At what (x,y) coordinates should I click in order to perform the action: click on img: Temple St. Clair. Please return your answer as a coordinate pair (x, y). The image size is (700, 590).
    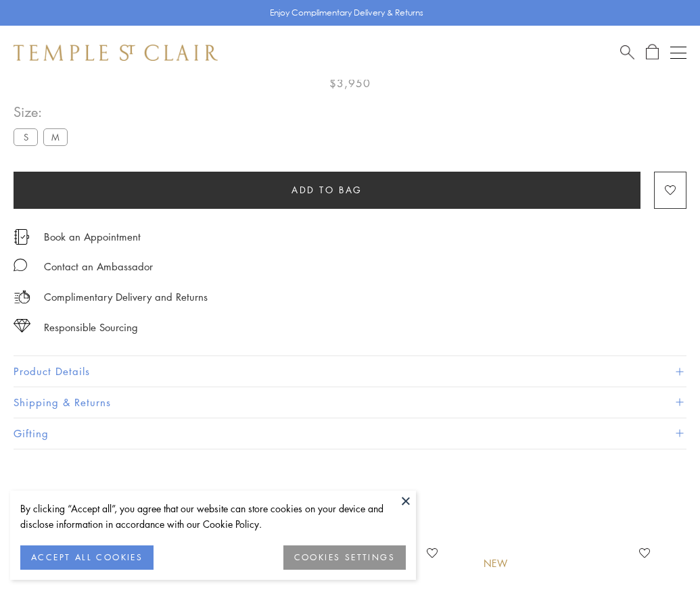
    Looking at the image, I should click on (115, 53).